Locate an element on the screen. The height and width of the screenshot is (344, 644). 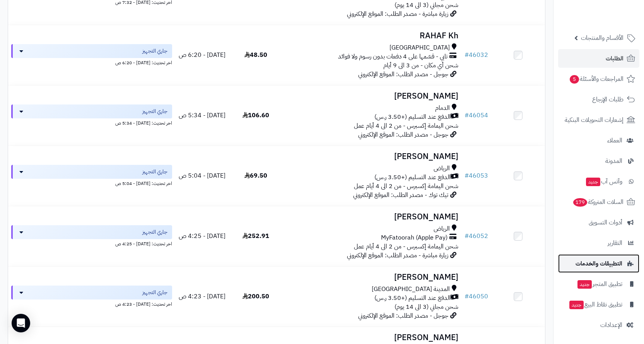
a: السلات المتروكة179 is located at coordinates (599, 202).